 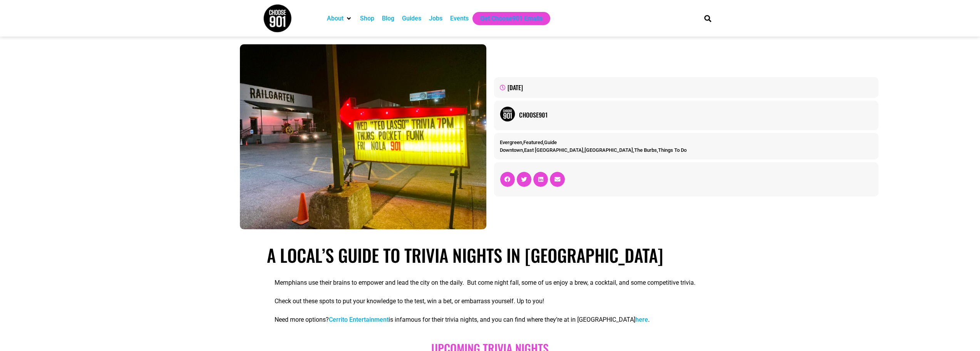 What do you see at coordinates (550, 142) in the screenshot?
I see `a: Guide` at bounding box center [550, 142].